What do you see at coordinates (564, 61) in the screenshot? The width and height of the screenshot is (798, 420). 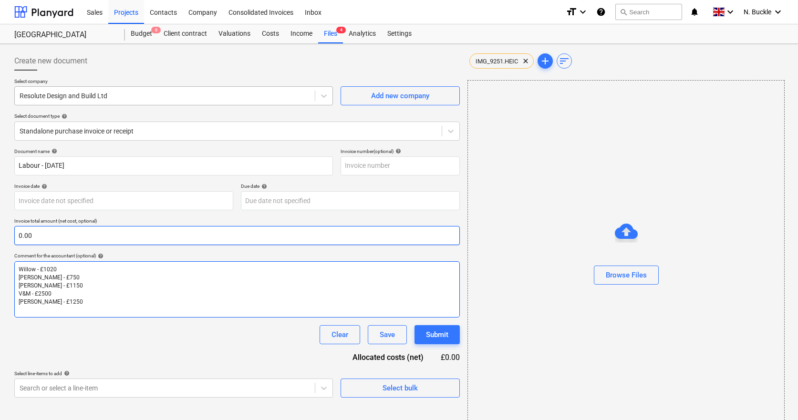 I see `span: sort` at bounding box center [564, 61].